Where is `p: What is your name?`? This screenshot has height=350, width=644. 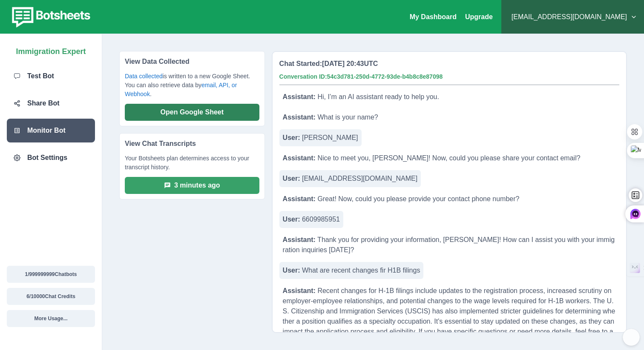
p: What is your name? is located at coordinates (330, 117).